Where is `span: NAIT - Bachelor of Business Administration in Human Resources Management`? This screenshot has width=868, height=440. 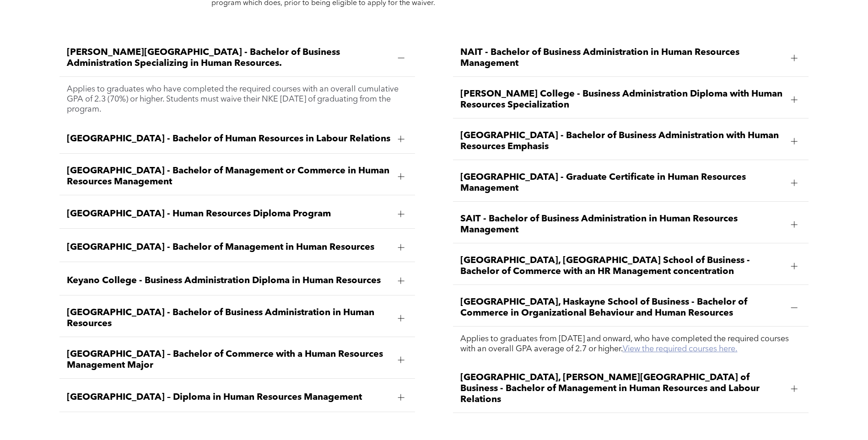 span: NAIT - Bachelor of Business Administration in Human Resources Management is located at coordinates (622, 58).